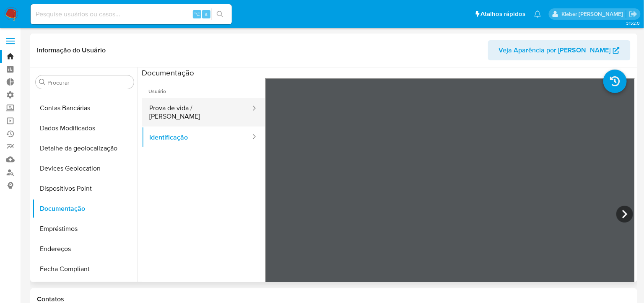 This screenshot has height=303, width=644. What do you see at coordinates (85, 168) in the screenshot?
I see `button: Devices Geolocation` at bounding box center [85, 168].